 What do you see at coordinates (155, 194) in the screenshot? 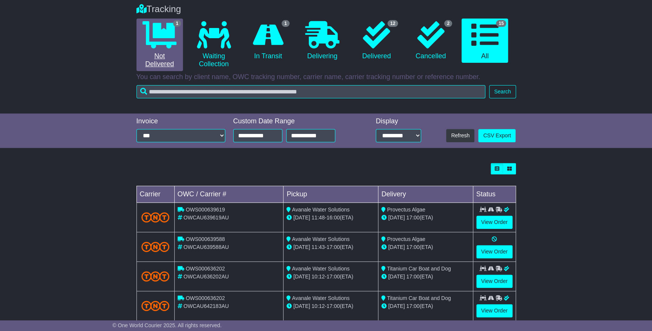
I see `td: Carrier` at bounding box center [155, 194].